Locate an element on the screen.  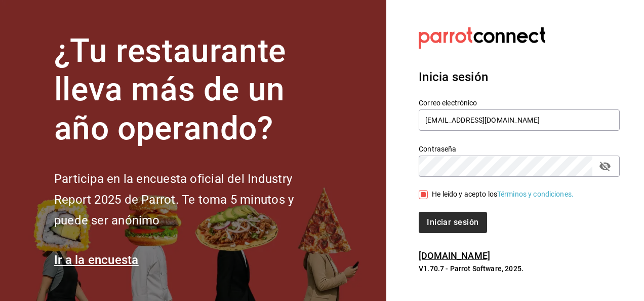
a: Ir a la encuesta is located at coordinates (96, 260).